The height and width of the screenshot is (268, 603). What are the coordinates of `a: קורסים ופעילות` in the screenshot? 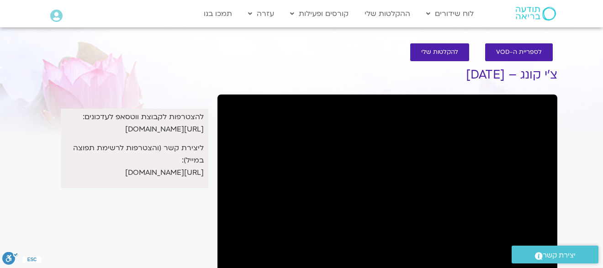 It's located at (319, 14).